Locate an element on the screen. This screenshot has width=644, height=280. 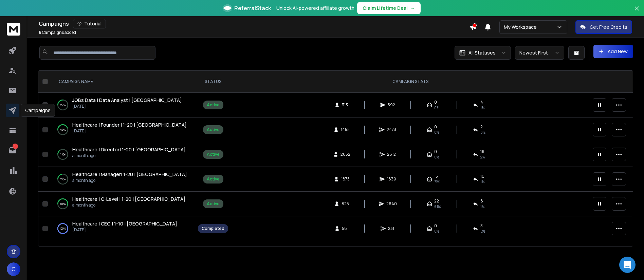
span: 592 is located at coordinates (391, 105).